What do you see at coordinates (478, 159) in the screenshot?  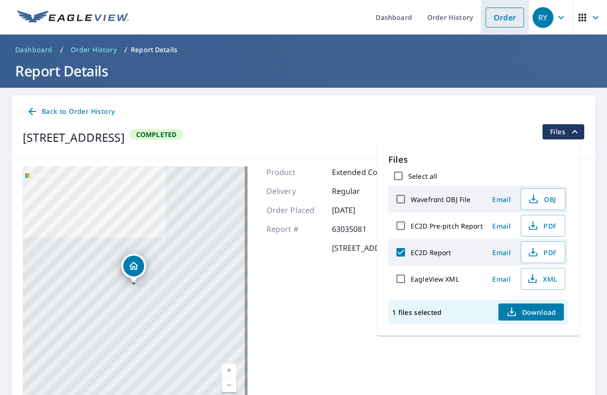 I see `p: Files` at bounding box center [478, 159].